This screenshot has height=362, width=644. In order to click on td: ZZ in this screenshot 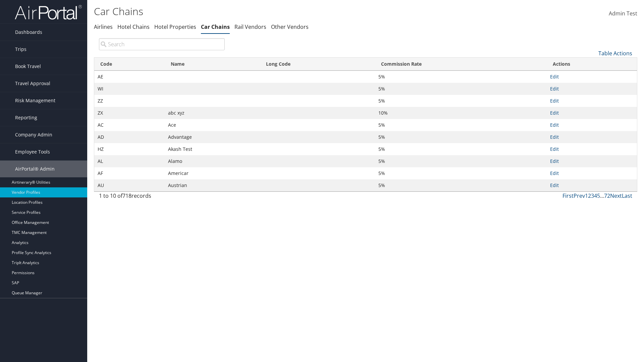, I will do `click(129, 101)`.